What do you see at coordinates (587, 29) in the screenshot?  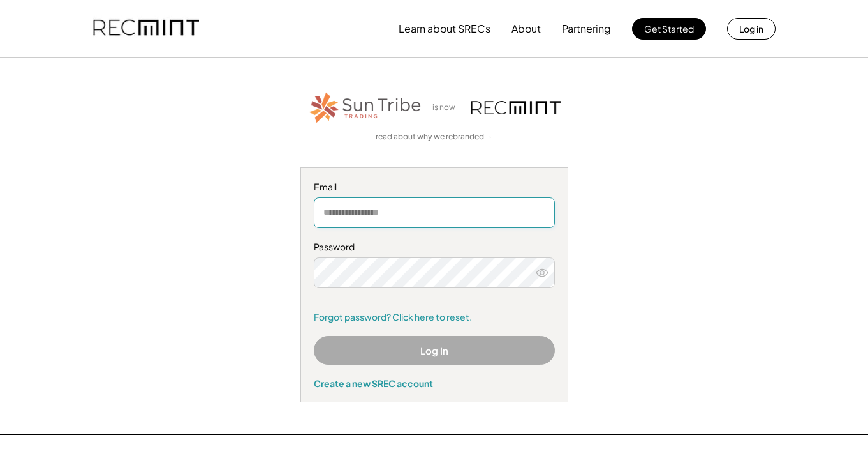 I see `button: Partnering` at bounding box center [587, 29].